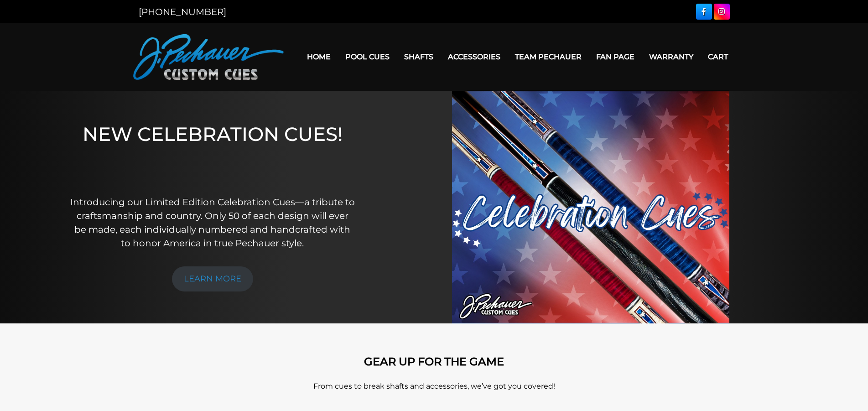 The image size is (868, 411). I want to click on a: Fan Page, so click(615, 56).